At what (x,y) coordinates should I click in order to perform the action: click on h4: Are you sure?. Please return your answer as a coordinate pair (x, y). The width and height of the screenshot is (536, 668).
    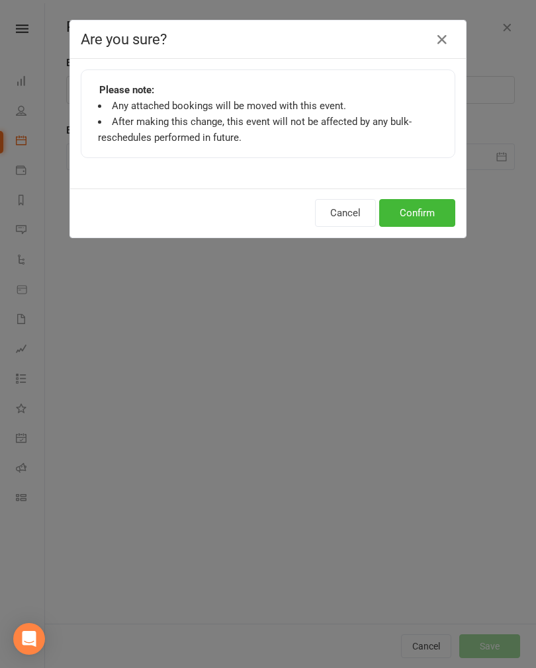
    Looking at the image, I should click on (268, 39).